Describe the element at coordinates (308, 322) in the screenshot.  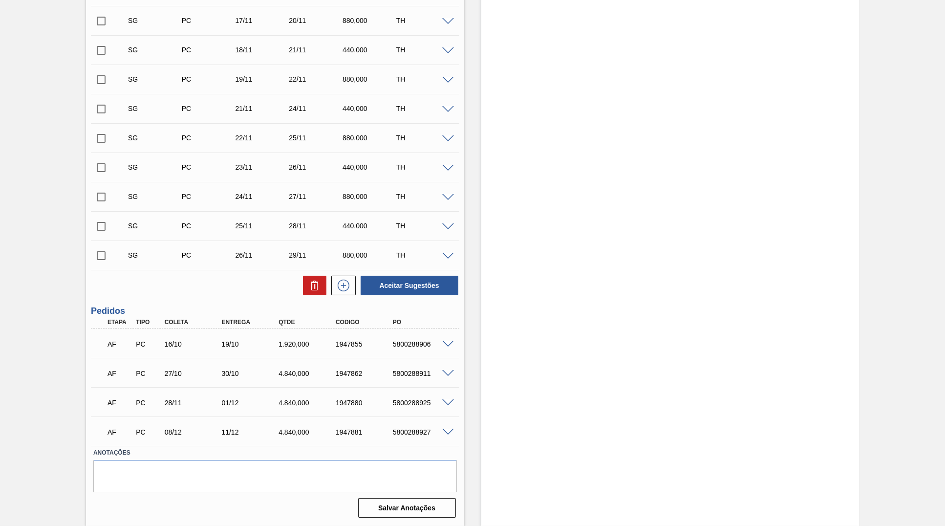
I see `div: Qtde` at that location.